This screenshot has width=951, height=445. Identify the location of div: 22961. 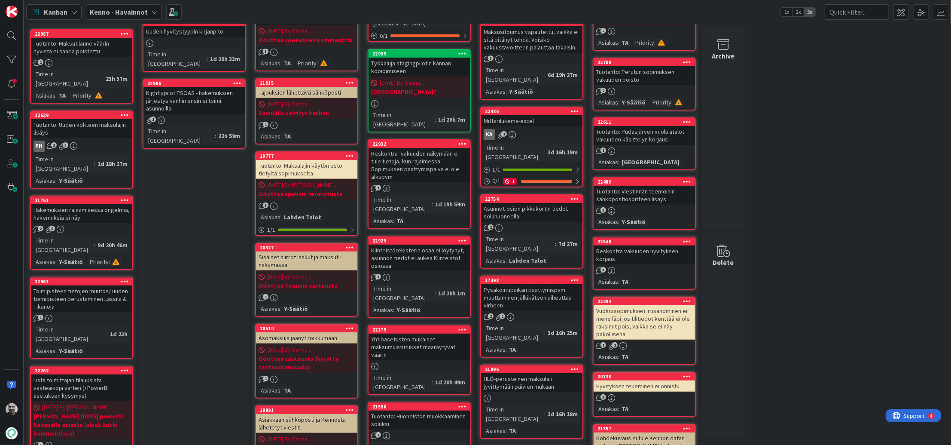
(82, 281).